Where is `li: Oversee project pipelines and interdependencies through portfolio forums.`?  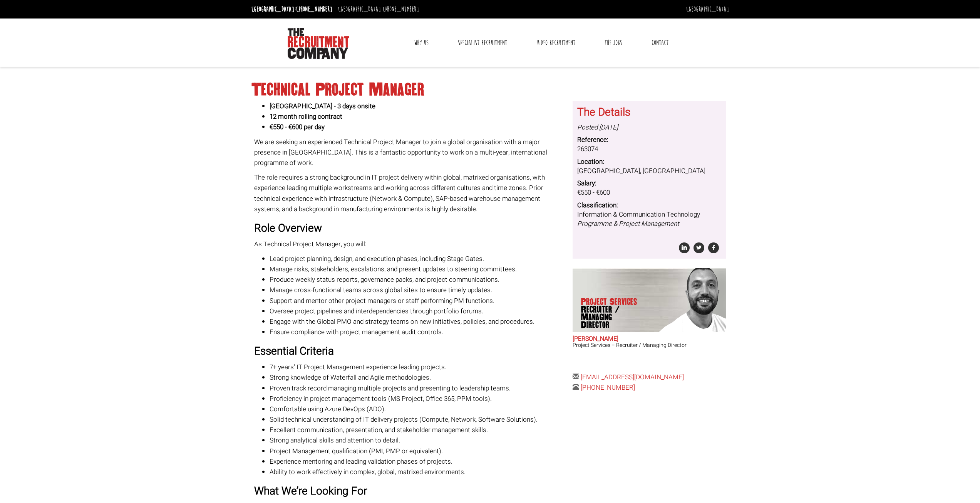 li: Oversee project pipelines and interdependencies through portfolio forums. is located at coordinates (418, 311).